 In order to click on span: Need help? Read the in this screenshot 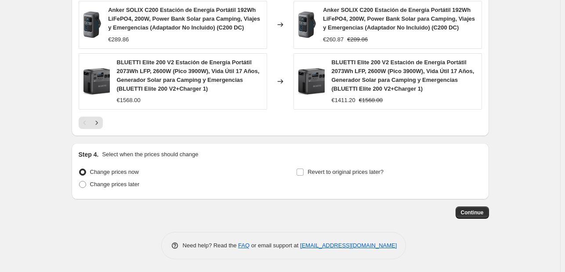, I will do `click(211, 245)`.